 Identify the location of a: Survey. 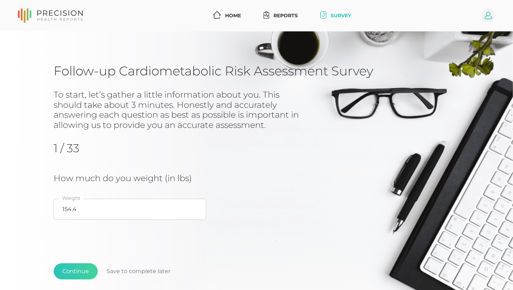
(336, 16).